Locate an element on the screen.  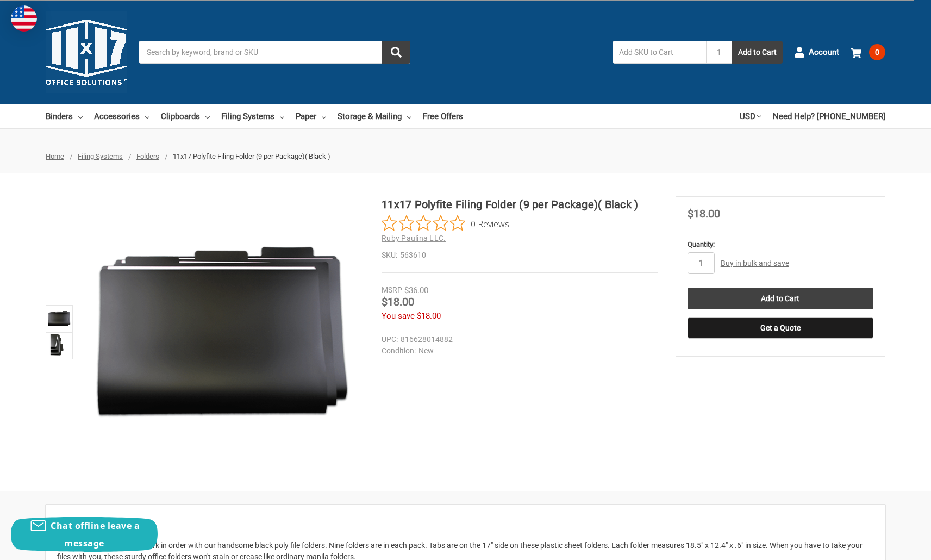
a: Account is located at coordinates (817, 52).